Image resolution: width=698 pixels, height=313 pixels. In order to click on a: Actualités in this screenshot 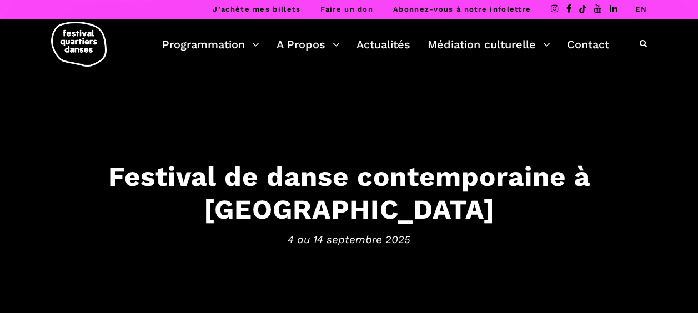, I will do `click(383, 44)`.